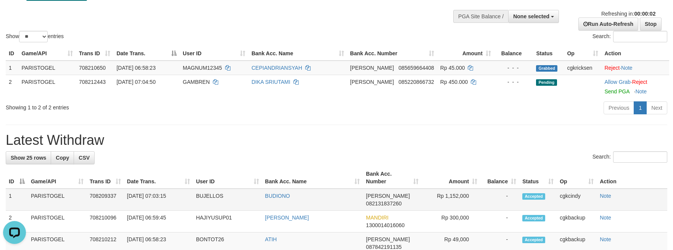 The height and width of the screenshot is (250, 673). What do you see at coordinates (92, 82) in the screenshot?
I see `span: 708212443` at bounding box center [92, 82].